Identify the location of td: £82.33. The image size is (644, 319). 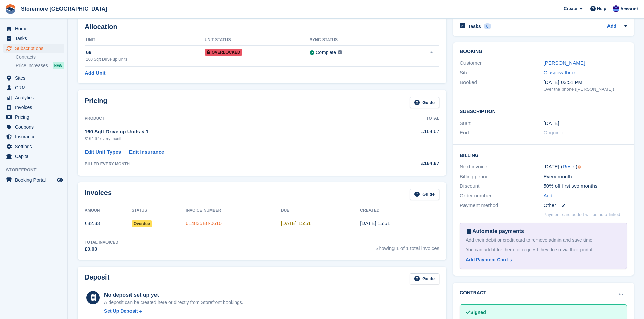
(108, 224).